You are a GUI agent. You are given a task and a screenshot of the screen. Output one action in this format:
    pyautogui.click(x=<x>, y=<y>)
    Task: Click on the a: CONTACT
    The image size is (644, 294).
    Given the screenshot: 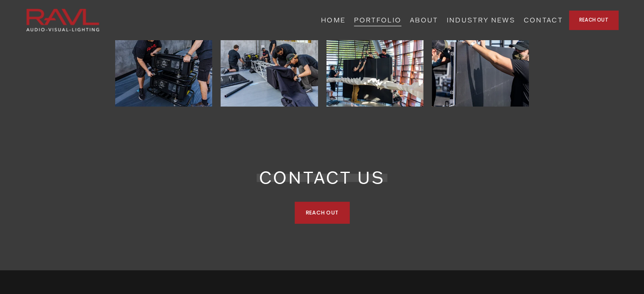 What is the action you would take?
    pyautogui.click(x=543, y=20)
    